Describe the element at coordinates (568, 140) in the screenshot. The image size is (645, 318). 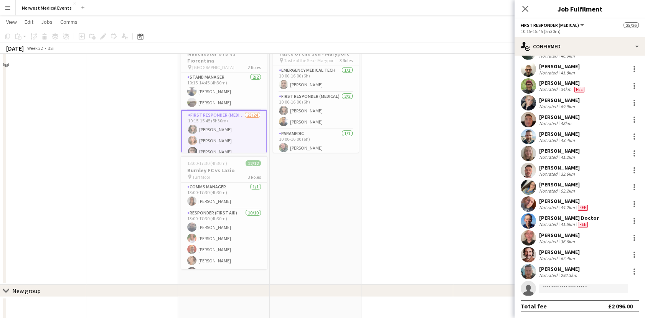
I see `div: 43.4km` at that location.